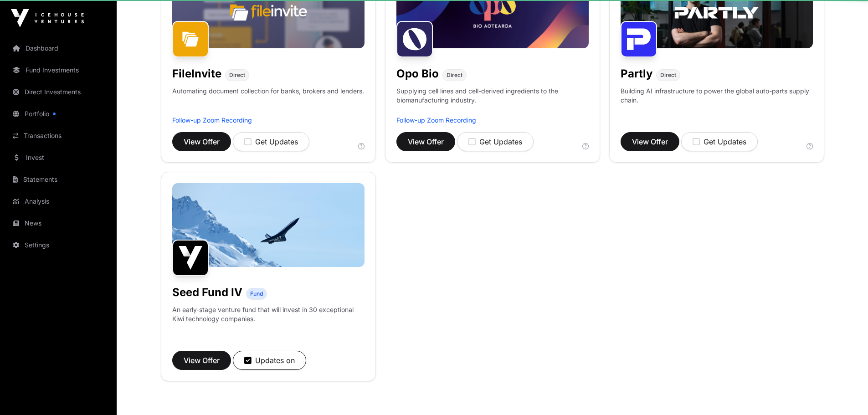 Image resolution: width=868 pixels, height=415 pixels. Describe the element at coordinates (190, 258) in the screenshot. I see `img: Seed Fund IV` at that location.